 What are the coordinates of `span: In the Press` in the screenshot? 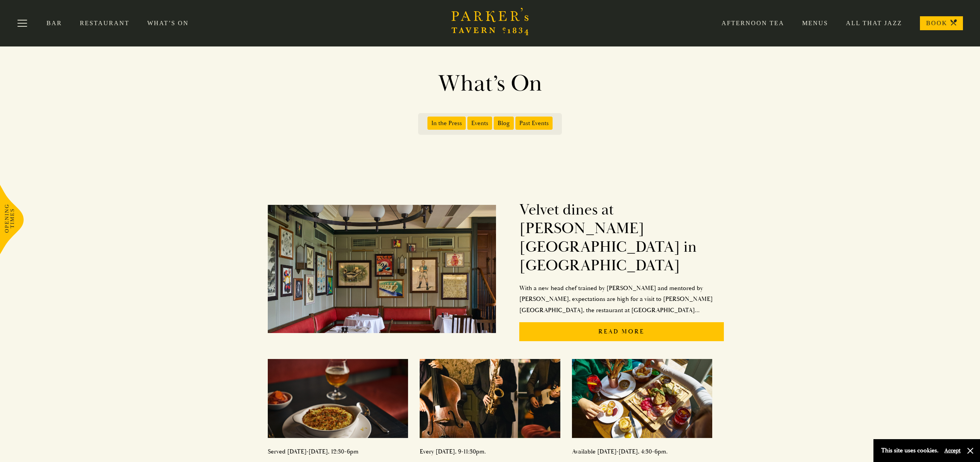 It's located at (446, 123).